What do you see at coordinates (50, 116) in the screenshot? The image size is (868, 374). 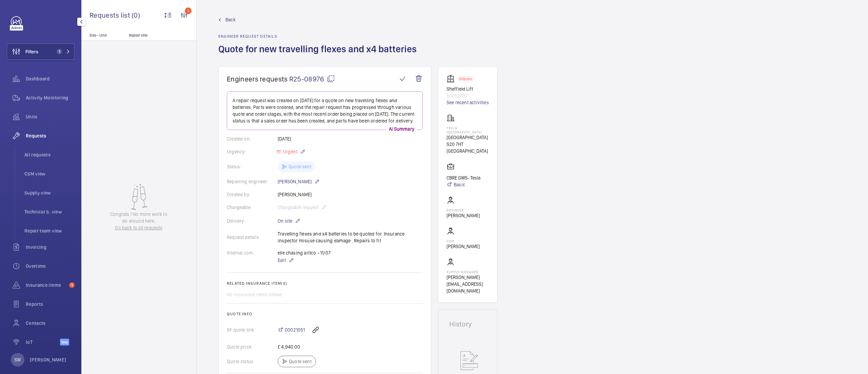 I see `span: Units` at bounding box center [50, 116].